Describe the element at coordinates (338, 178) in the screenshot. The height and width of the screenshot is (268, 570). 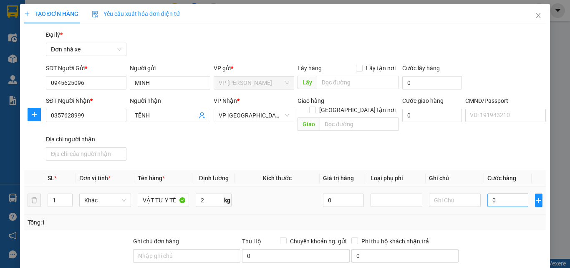
I see `span: Giá trị hàng` at that location.